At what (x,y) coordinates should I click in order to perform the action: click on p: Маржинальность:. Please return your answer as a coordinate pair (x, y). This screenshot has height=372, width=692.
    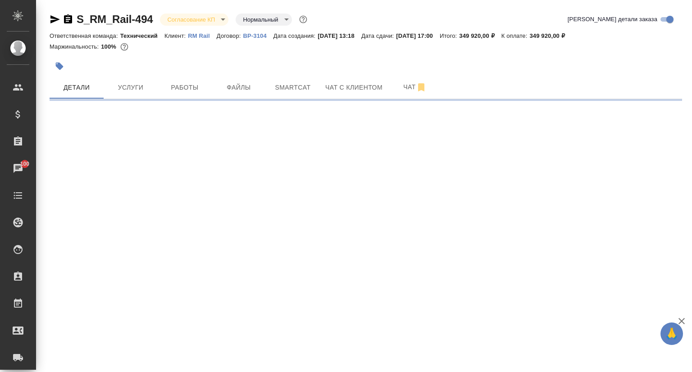
    Looking at the image, I should click on (75, 46).